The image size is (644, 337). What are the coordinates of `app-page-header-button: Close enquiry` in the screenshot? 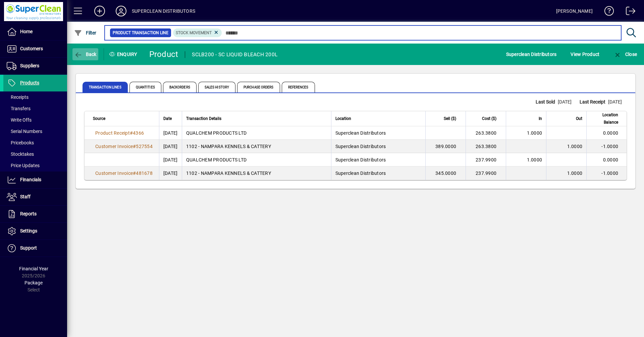 It's located at (625, 54).